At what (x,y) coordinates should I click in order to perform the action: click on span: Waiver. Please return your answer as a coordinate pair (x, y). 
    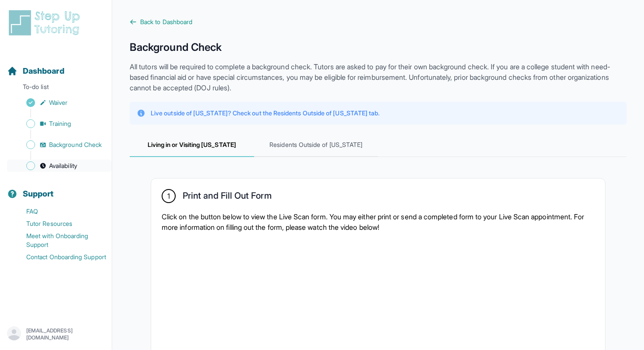
    Looking at the image, I should click on (58, 103).